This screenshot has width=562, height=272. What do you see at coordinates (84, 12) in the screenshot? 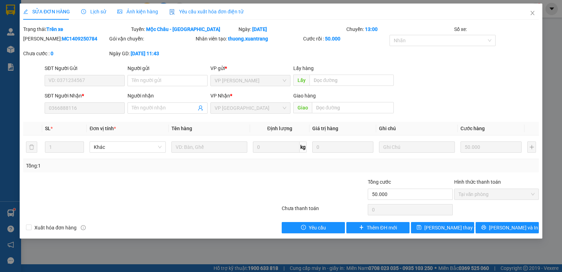
I see `span: clock-circle` at bounding box center [84, 12].